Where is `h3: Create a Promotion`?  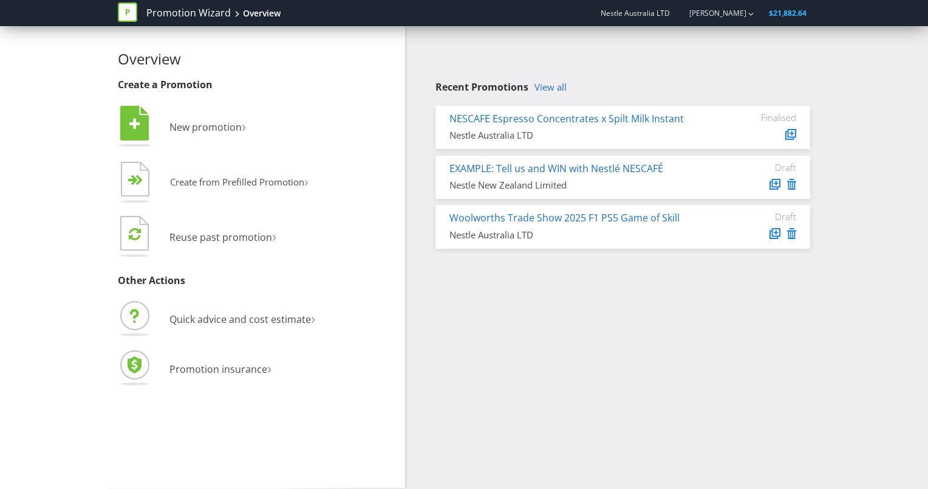
h3: Create a Promotion is located at coordinates (257, 85).